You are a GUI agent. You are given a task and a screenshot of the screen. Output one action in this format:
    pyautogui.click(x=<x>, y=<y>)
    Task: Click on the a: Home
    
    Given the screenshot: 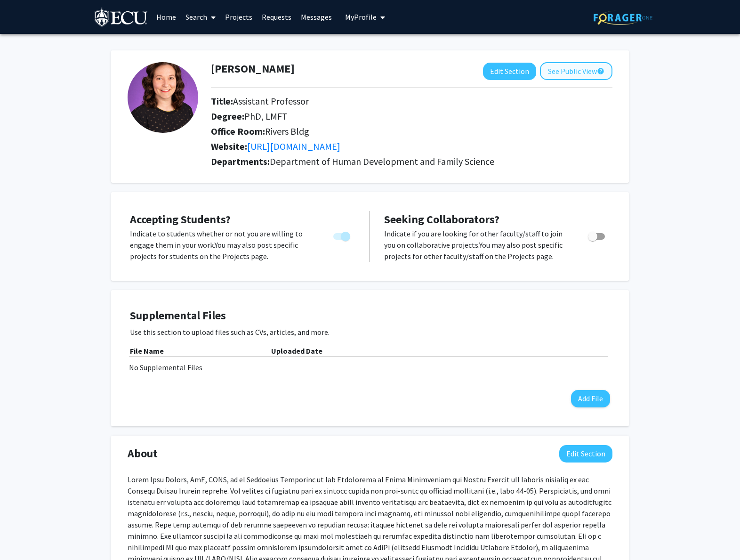 What is the action you would take?
    pyautogui.click(x=166, y=17)
    